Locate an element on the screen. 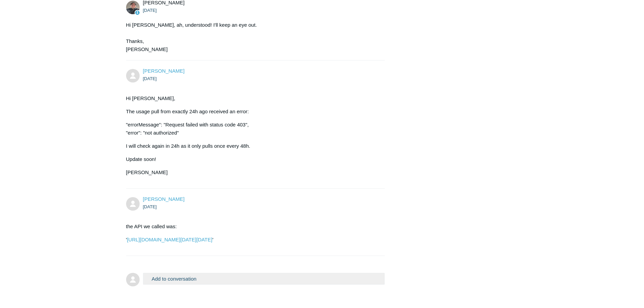 This screenshot has width=644, height=308. time: 08/29/2025, 14:37 is located at coordinates (150, 10).